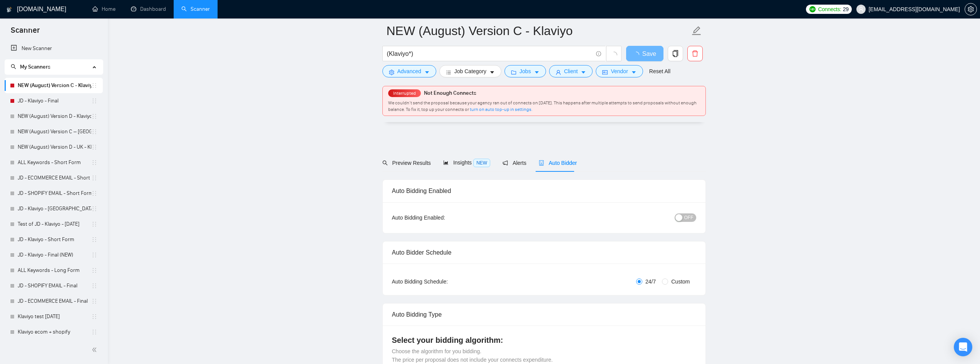 This screenshot has width=980, height=364. What do you see at coordinates (54, 286) in the screenshot?
I see `a: JD - SHOPIFY EMAIL - Final` at bounding box center [54, 286].